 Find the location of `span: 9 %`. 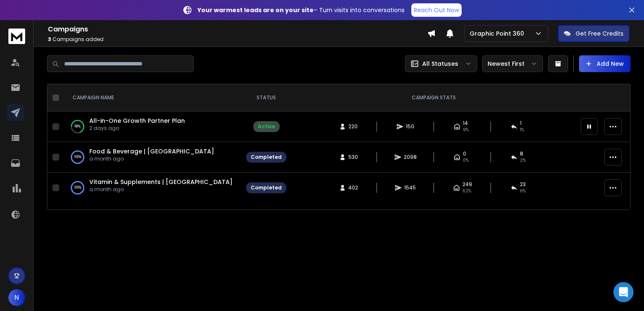

span: 9 % is located at coordinates (466, 130).